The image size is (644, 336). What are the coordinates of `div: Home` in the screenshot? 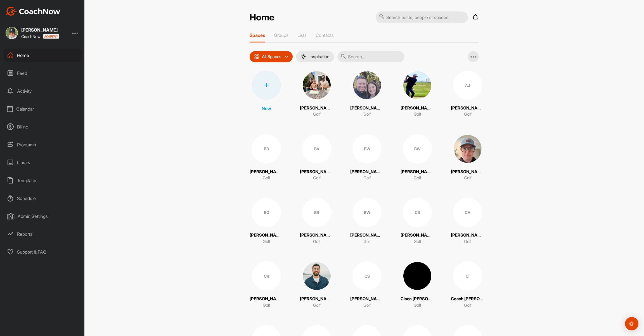 It's located at (42, 55).